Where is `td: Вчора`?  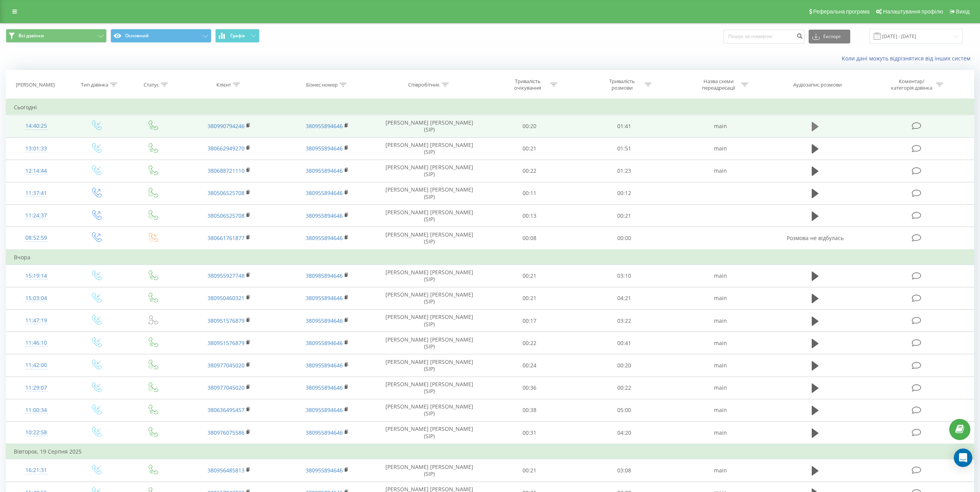
td: Вчора is located at coordinates (490, 257).